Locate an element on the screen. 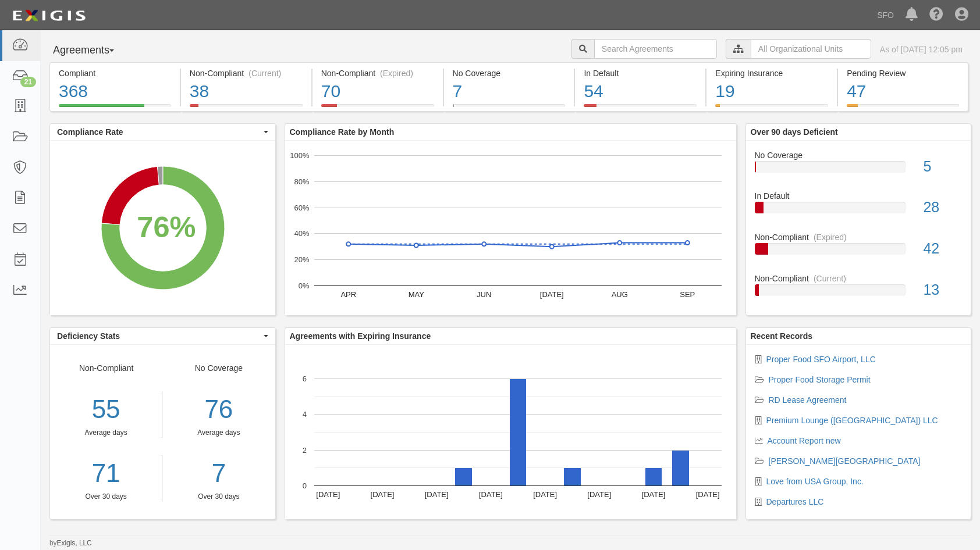 This screenshot has height=550, width=980. div: Non-Compliant (Current) is located at coordinates (246, 73).